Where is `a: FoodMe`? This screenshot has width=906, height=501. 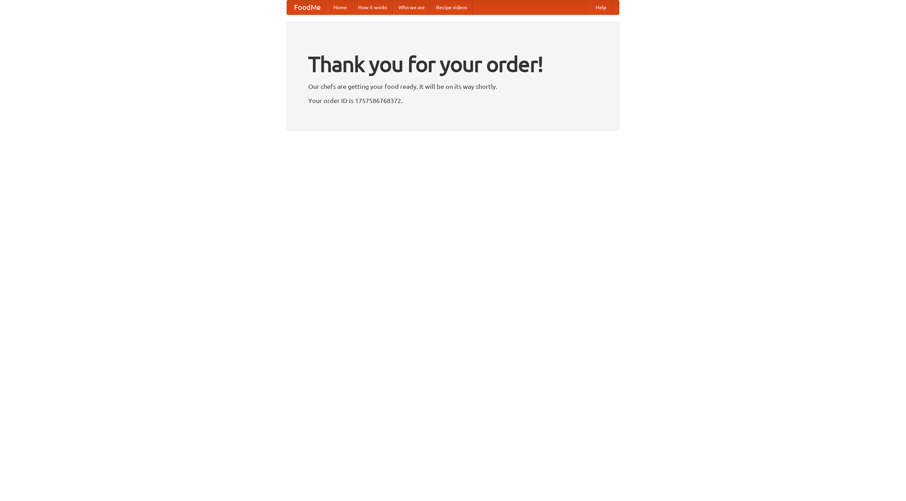 a: FoodMe is located at coordinates (307, 7).